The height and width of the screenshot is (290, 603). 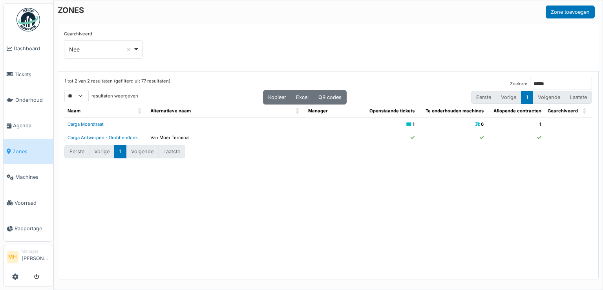 I want to click on span: Te onderhouden machines, so click(x=454, y=111).